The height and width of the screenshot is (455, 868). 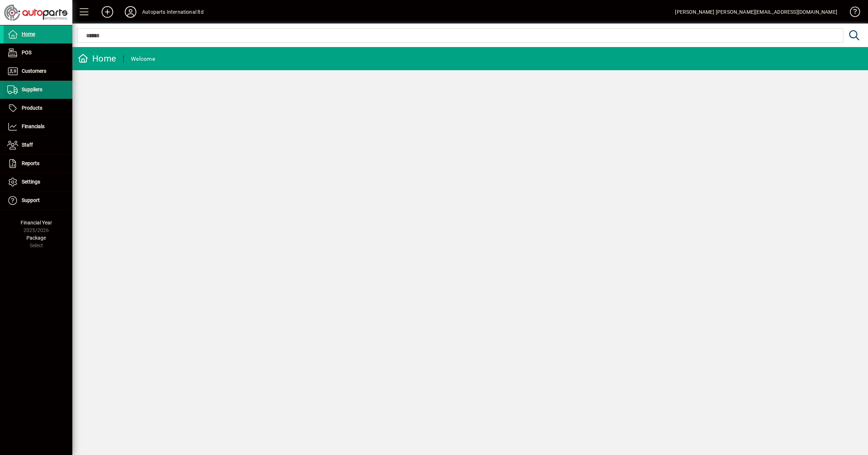 I want to click on a: Financials, so click(x=38, y=127).